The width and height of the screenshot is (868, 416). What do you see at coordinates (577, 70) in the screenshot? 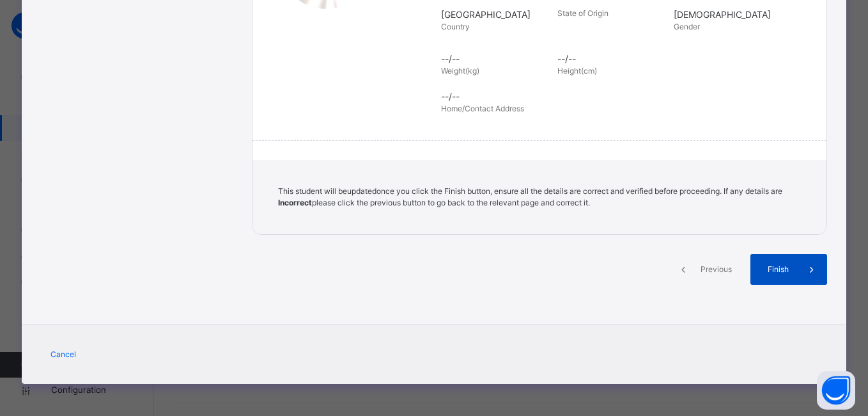
I see `span: Height(cm)` at bounding box center [577, 70].